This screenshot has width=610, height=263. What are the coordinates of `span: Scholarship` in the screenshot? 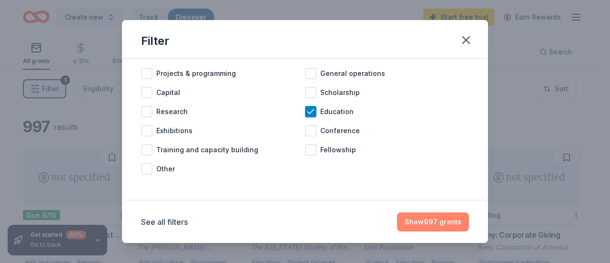 It's located at (340, 92).